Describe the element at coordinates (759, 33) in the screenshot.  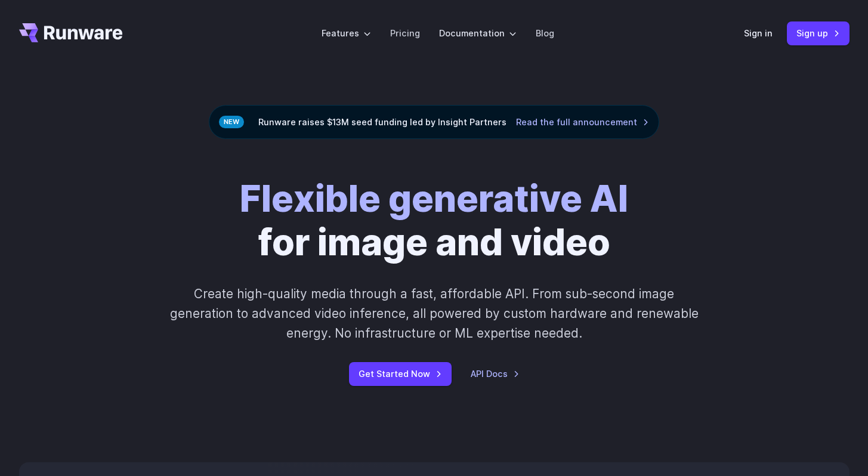
I see `a: Sign in` at that location.